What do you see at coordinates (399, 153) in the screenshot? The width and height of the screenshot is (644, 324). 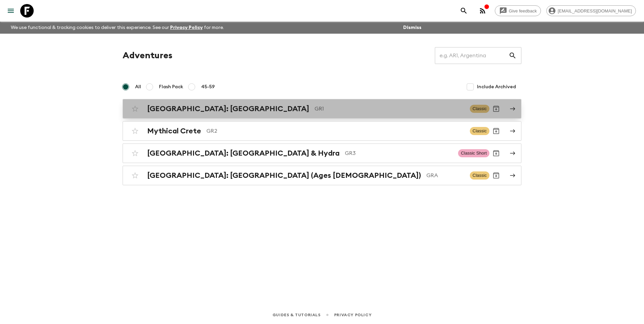 I see `p: GR3` at bounding box center [399, 153].